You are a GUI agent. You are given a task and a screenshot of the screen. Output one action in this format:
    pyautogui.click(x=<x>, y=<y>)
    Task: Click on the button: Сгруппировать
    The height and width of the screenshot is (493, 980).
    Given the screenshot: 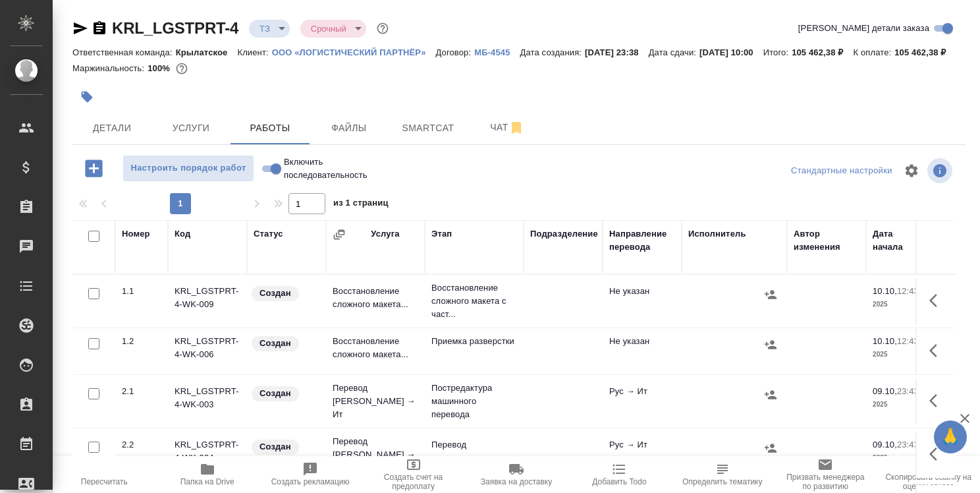 What is the action you would take?
    pyautogui.click(x=339, y=235)
    